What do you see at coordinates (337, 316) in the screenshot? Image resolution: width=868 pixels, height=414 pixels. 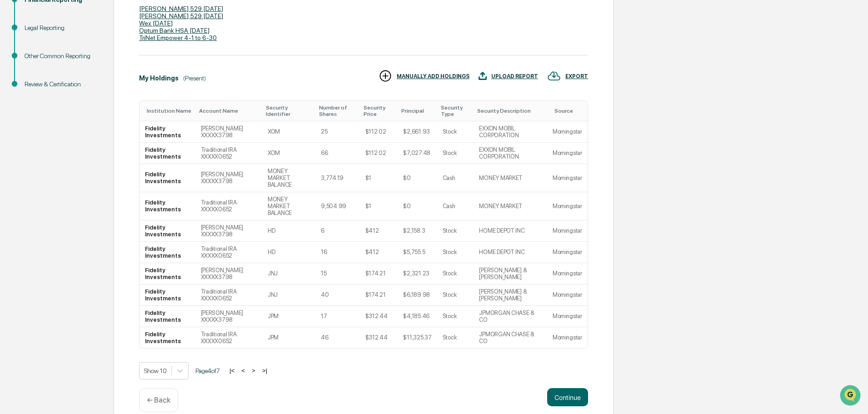 I see `td: 17` at bounding box center [337, 316].